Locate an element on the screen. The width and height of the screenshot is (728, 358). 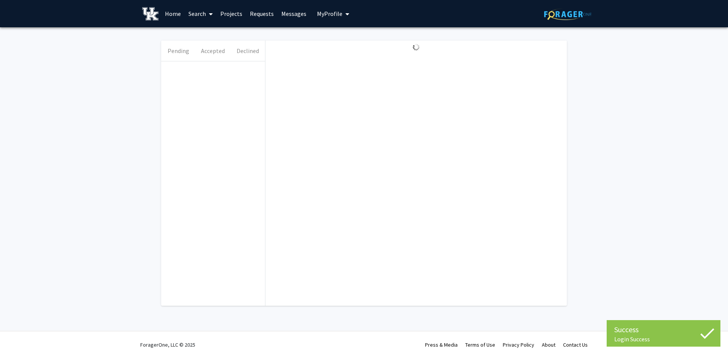
span: My Profile is located at coordinates (330, 14).